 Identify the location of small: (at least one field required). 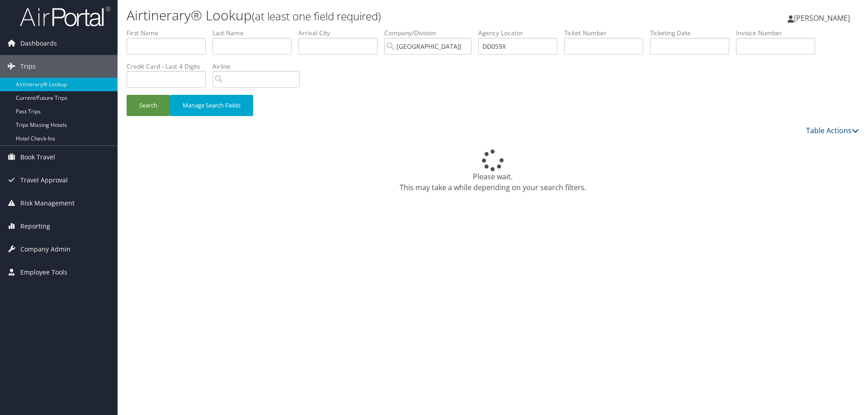
(317, 16).